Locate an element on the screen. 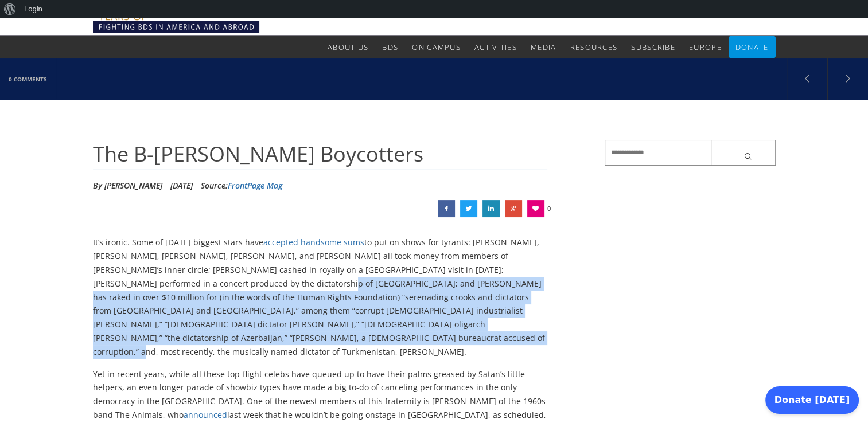 The height and width of the screenshot is (423, 868). span: Subscribe is located at coordinates (652, 47).